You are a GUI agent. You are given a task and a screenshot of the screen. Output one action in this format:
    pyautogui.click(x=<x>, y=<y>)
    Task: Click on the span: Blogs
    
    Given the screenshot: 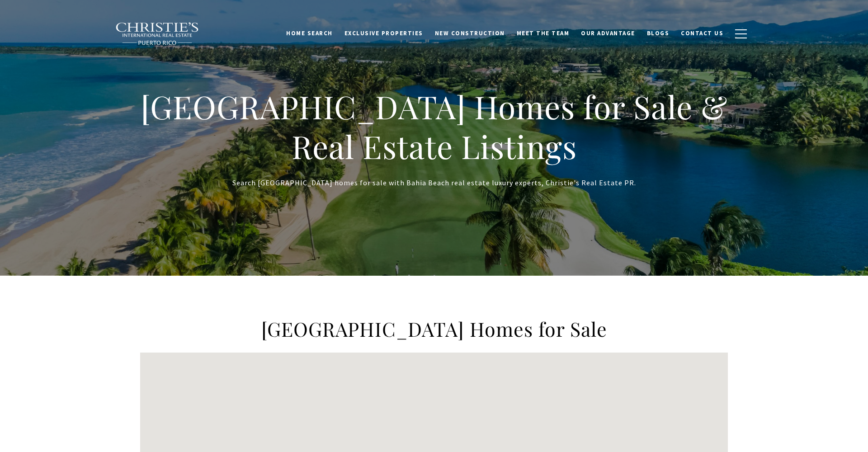 What is the action you would take?
    pyautogui.click(x=658, y=33)
    